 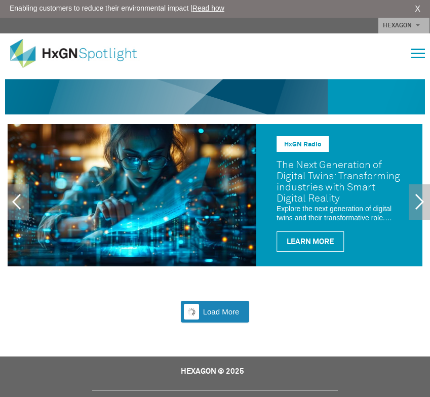 I want to click on img: The Next Generation of Digital Twins: Transforming industries with Smart Digital Reality, so click(x=132, y=195).